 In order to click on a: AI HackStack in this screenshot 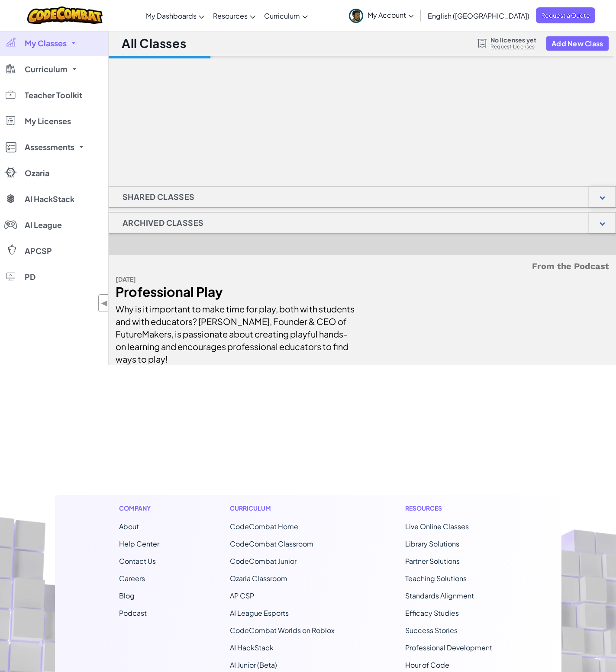, I will do `click(252, 648)`.